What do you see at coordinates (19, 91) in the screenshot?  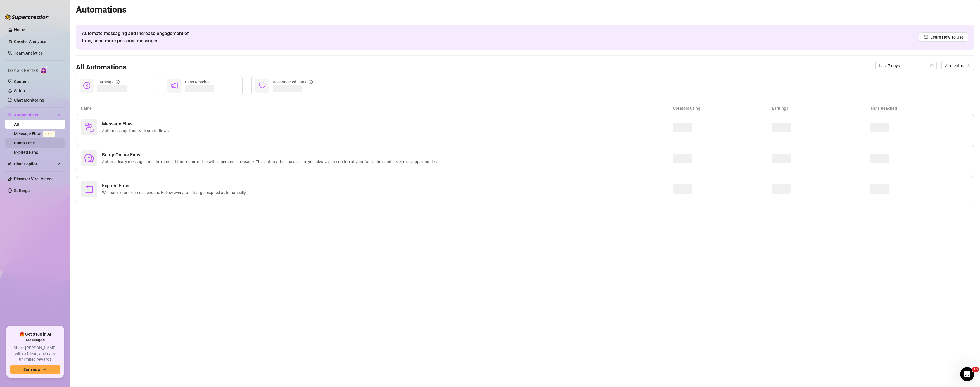 I see `a: Setup` at bounding box center [19, 91].